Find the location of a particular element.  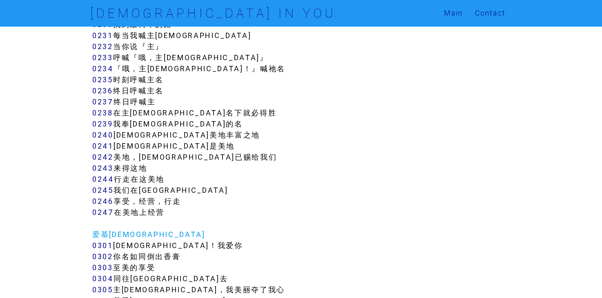

a: 0247 is located at coordinates (103, 212).